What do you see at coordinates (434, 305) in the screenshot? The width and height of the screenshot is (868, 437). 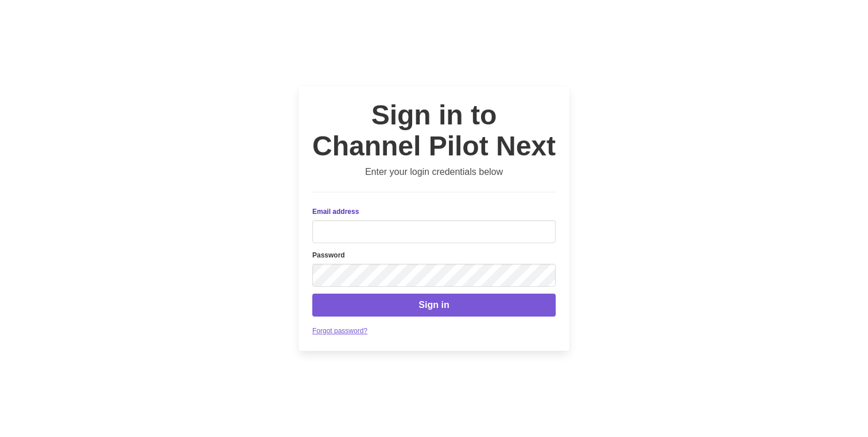 I see `button: Sign in` at bounding box center [434, 305].